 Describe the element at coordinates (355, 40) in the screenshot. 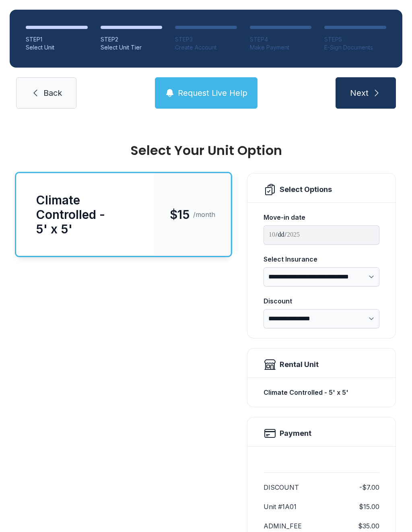

I see `div: STEP 5` at that location.